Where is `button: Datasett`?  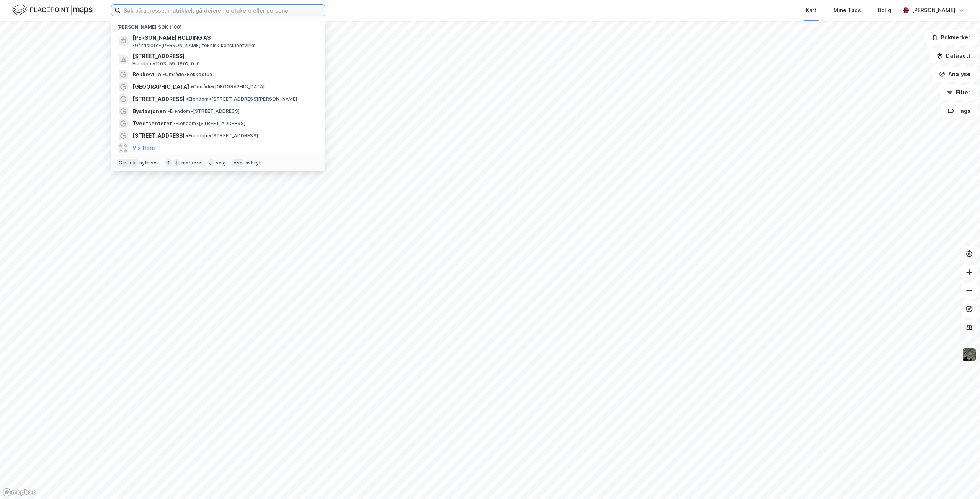 button: Datasett is located at coordinates (954, 56).